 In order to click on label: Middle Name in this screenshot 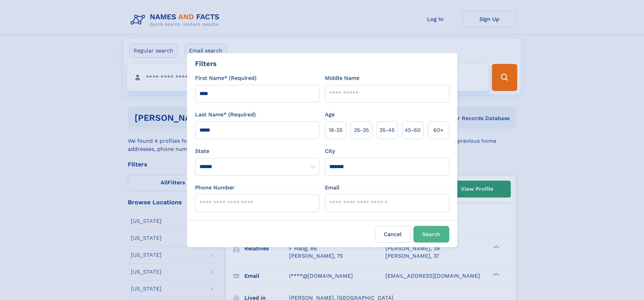, I will do `click(342, 78)`.